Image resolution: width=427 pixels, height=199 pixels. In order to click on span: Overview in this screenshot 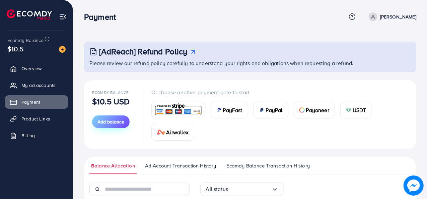, I will do `click(31, 68)`.